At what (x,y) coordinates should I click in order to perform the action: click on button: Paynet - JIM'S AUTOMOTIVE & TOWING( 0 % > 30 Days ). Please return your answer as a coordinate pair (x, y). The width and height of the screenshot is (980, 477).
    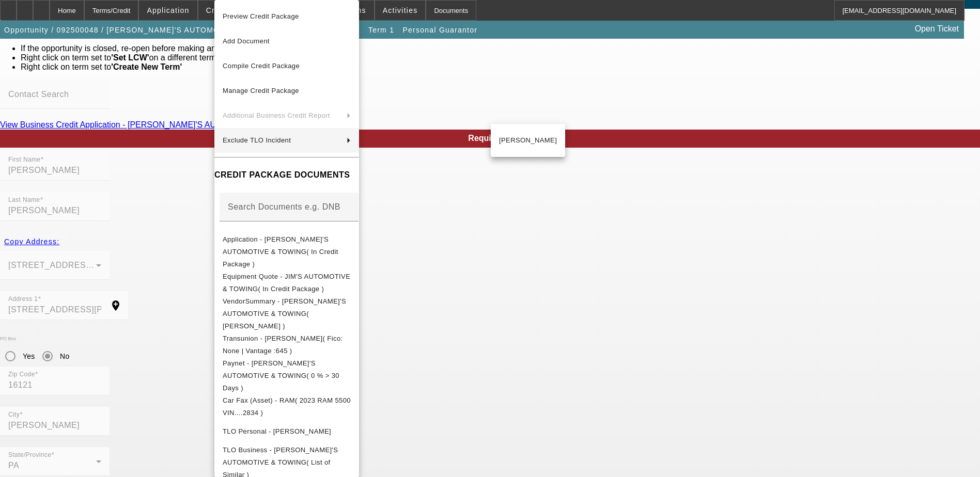
    Looking at the image, I should click on (287, 376).